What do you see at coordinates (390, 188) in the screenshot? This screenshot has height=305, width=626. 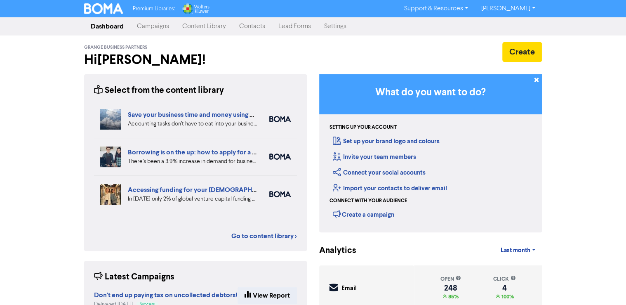 I see `a: Import your contacts to deliver email` at bounding box center [390, 188].